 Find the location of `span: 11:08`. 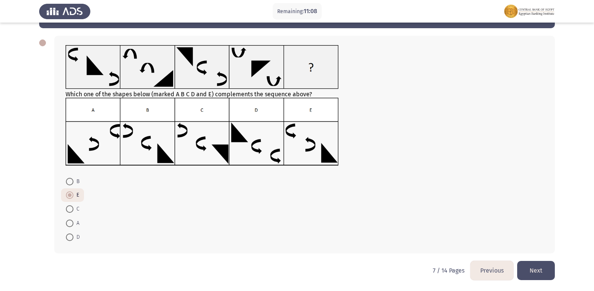

span: 11:08 is located at coordinates (310, 11).